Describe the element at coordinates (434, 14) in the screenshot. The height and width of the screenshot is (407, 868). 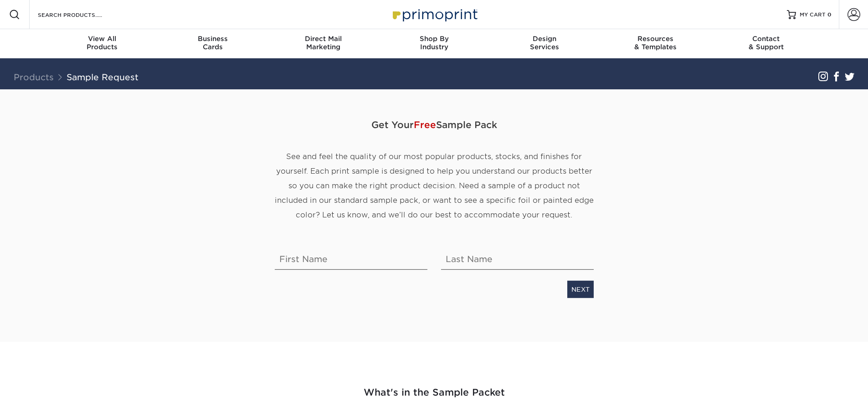
I see `img: Primoprint` at that location.